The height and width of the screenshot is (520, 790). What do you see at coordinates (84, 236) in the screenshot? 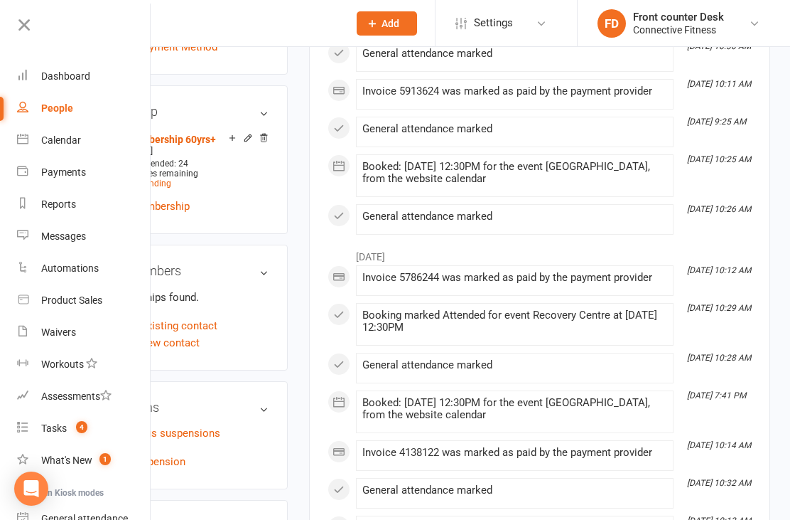
I see `a: Messages` at bounding box center [84, 236].